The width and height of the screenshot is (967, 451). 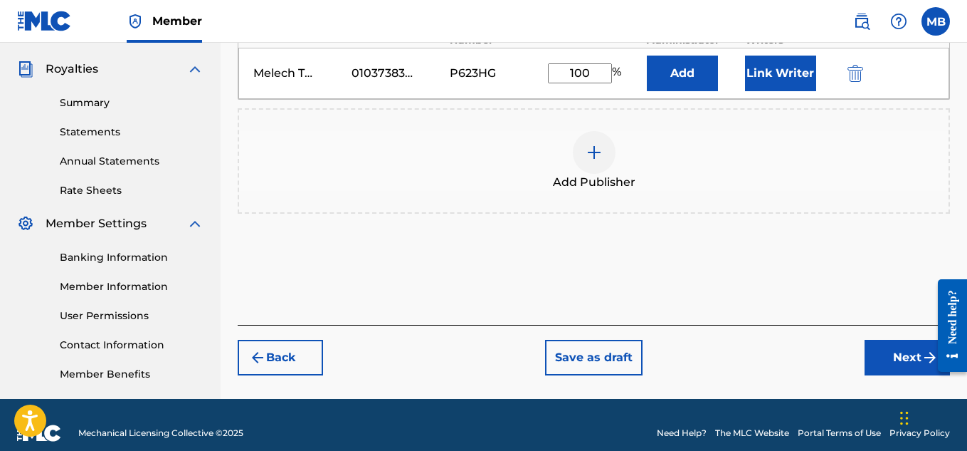 What do you see at coordinates (594, 357) in the screenshot?
I see `button: Save as draft` at bounding box center [594, 357].